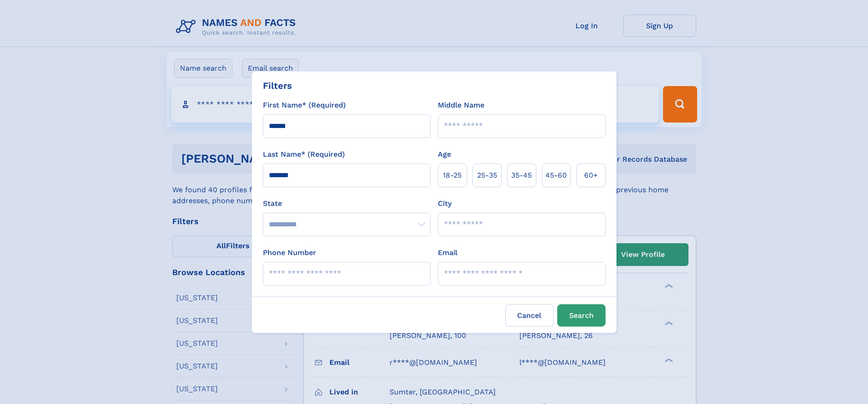  What do you see at coordinates (290, 253) in the screenshot?
I see `label: Phone Number` at bounding box center [290, 253].